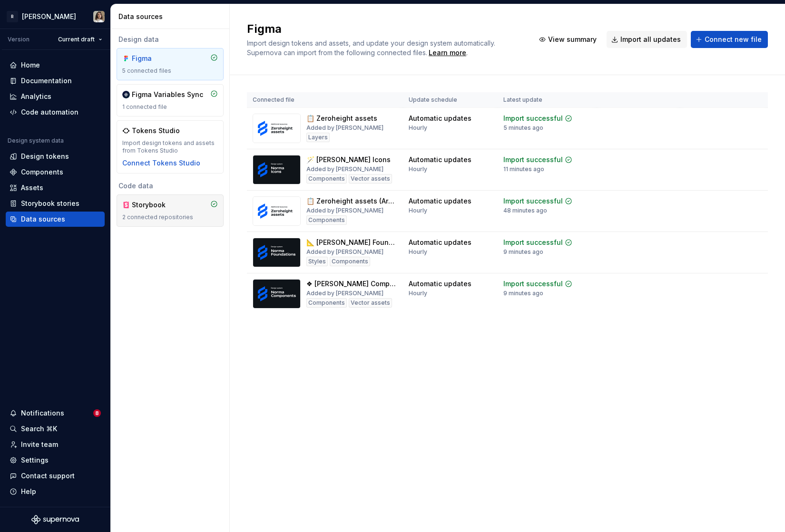 The width and height of the screenshot is (785, 532). Describe the element at coordinates (318, 137) in the screenshot. I see `div: Layers` at that location.